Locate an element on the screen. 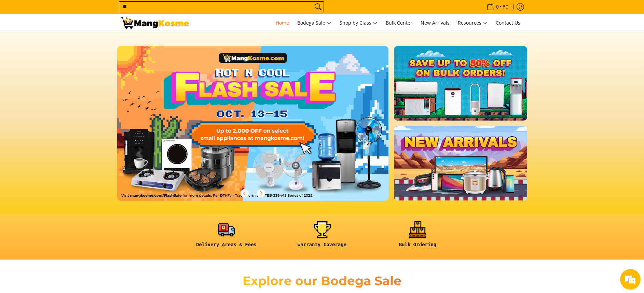  a: Bulk Center is located at coordinates (399, 23).